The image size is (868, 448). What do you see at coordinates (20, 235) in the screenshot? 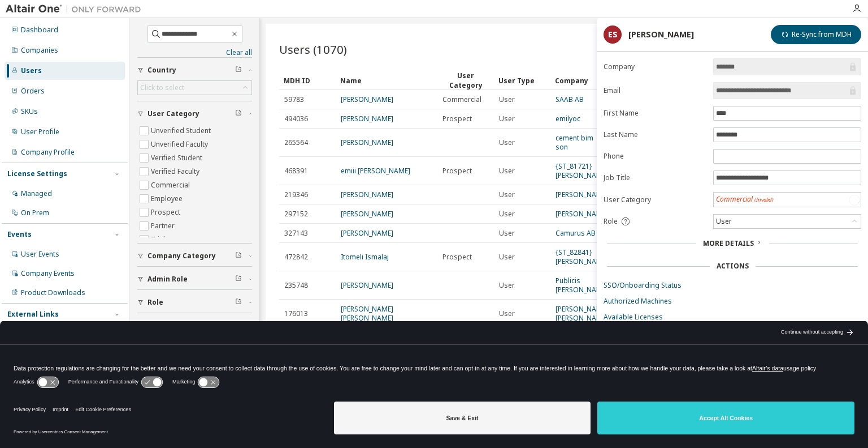
I see `div: Events` at bounding box center [20, 235].